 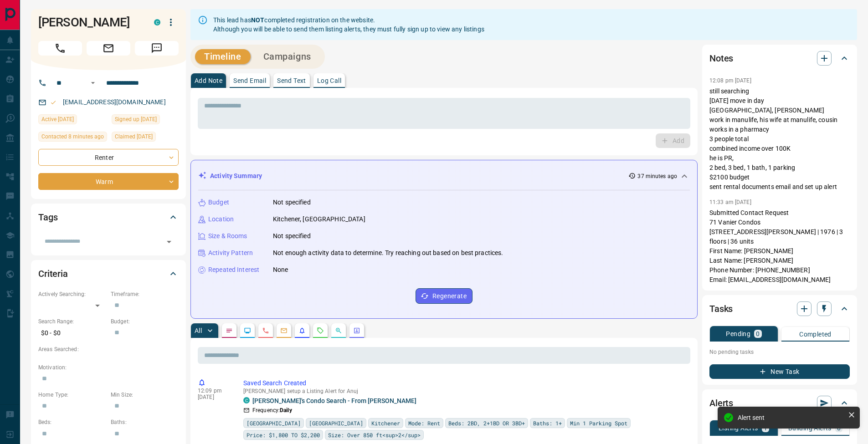 I want to click on div: Renter, so click(x=109, y=157).